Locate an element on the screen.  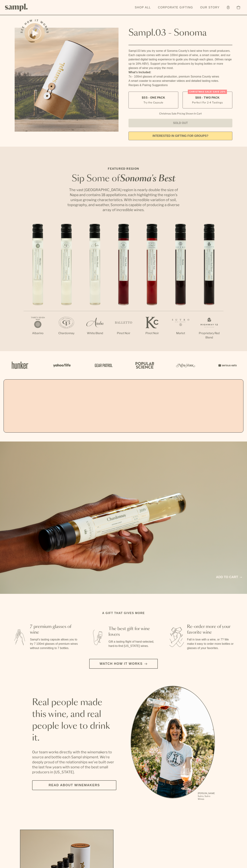
img: Sampl.03 - Sonoma is located at coordinates (67, 79).